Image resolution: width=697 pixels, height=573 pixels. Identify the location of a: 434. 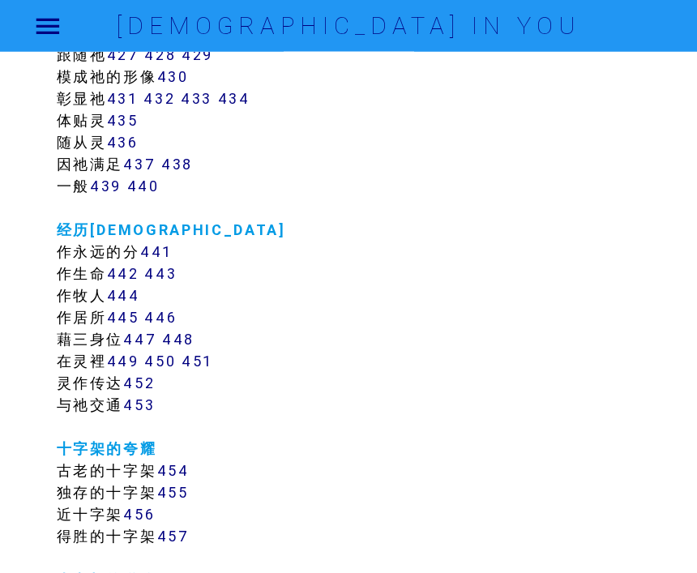
(234, 98).